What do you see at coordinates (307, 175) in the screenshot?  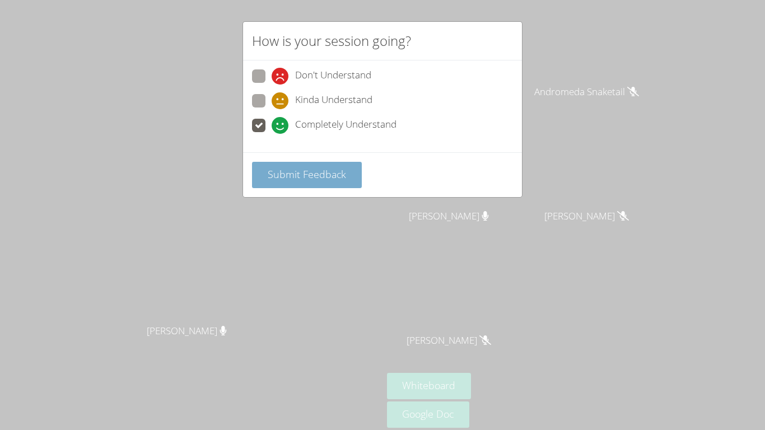 I see `button: Submit Feedback` at bounding box center [307, 175].